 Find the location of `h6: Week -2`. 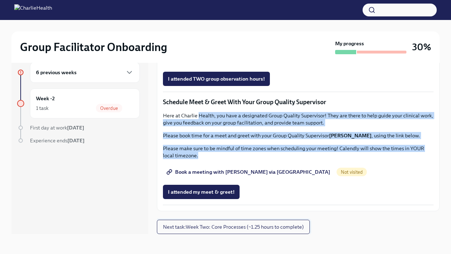

h6: Week -2 is located at coordinates (45, 99).